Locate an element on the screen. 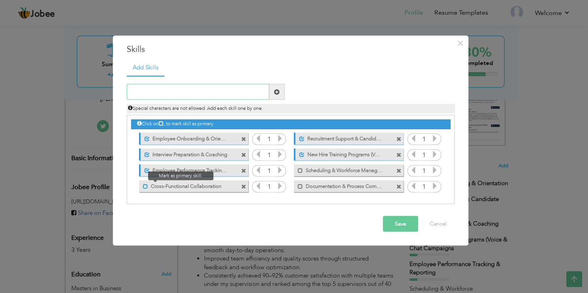 The width and height of the screenshot is (588, 293). button: Cancel is located at coordinates (438, 224).